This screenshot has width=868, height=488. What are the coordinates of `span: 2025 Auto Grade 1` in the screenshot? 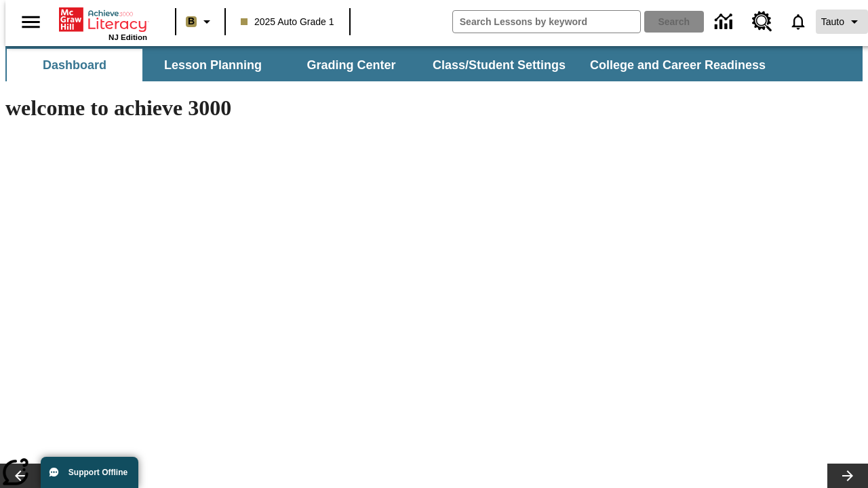 It's located at (287, 22).